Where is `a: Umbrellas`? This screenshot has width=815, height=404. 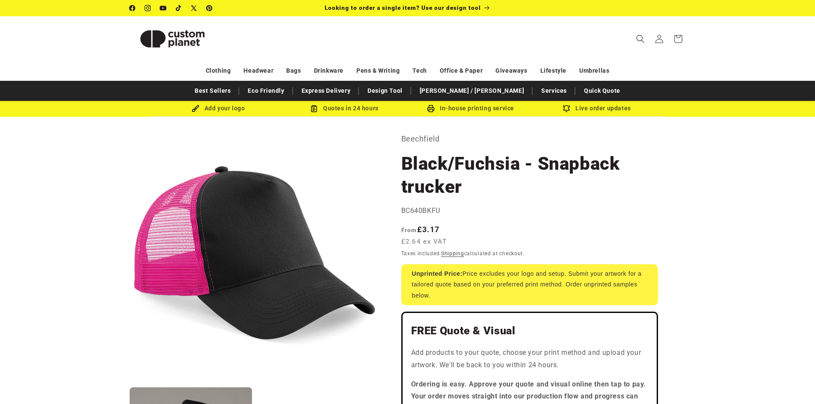 a: Umbrellas is located at coordinates (594, 71).